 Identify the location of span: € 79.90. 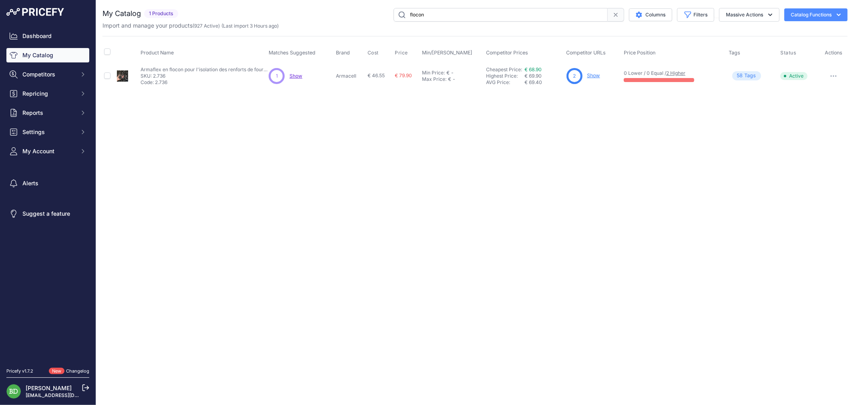
(403, 75).